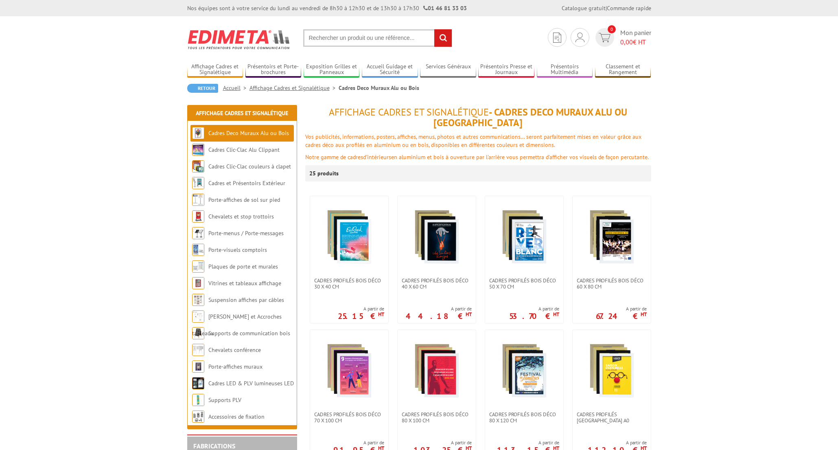 The width and height of the screenshot is (838, 450). What do you see at coordinates (237, 417) in the screenshot?
I see `a: Accessoires de fixation` at bounding box center [237, 417].